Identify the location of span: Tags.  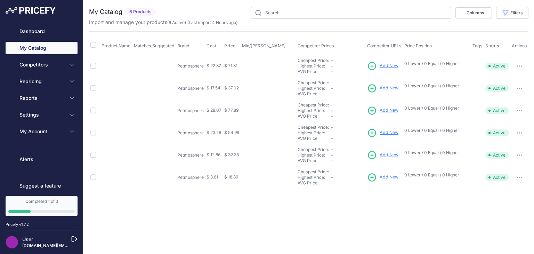
(478, 46).